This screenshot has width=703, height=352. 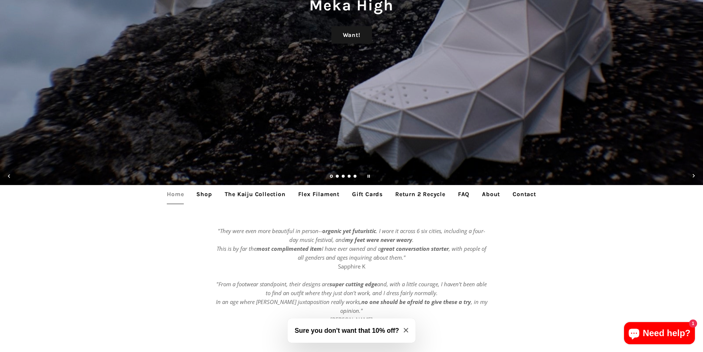 What do you see at coordinates (255, 194) in the screenshot?
I see `a: The Kaiju Collection` at bounding box center [255, 194].